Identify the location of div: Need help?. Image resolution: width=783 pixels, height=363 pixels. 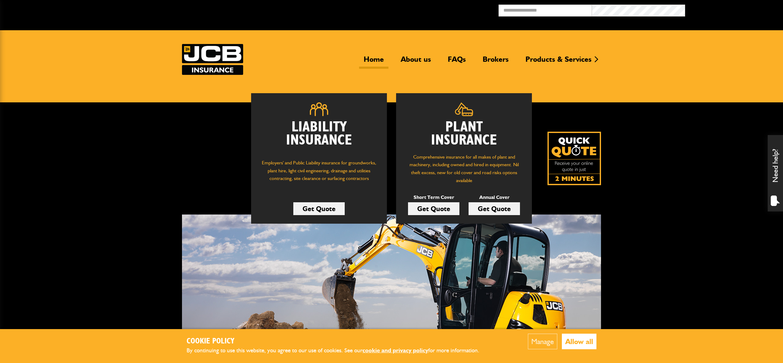
(775, 173).